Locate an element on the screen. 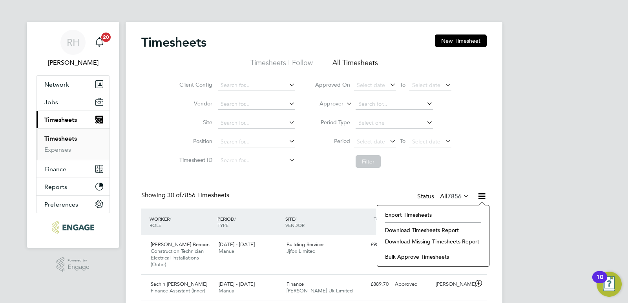 The image size is (628, 303). span: Jobs is located at coordinates (51, 102).